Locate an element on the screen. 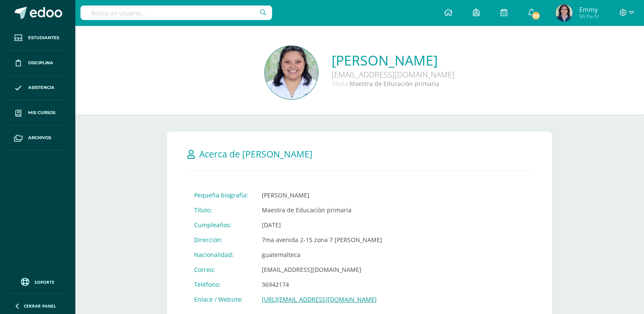 This screenshot has height=314, width=644. span: Mi Perfil is located at coordinates (589, 16).